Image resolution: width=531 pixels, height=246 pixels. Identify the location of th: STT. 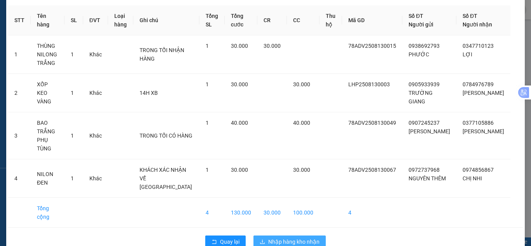
(19, 20).